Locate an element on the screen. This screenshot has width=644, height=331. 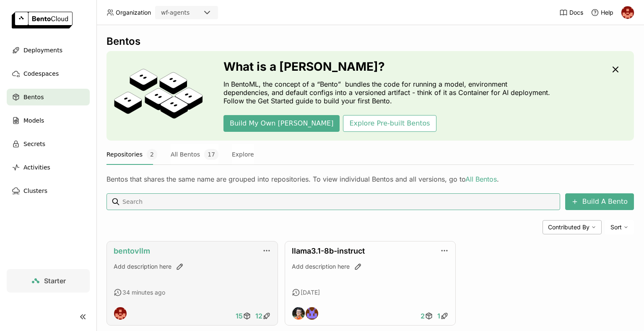
a: Models is located at coordinates (48, 120).